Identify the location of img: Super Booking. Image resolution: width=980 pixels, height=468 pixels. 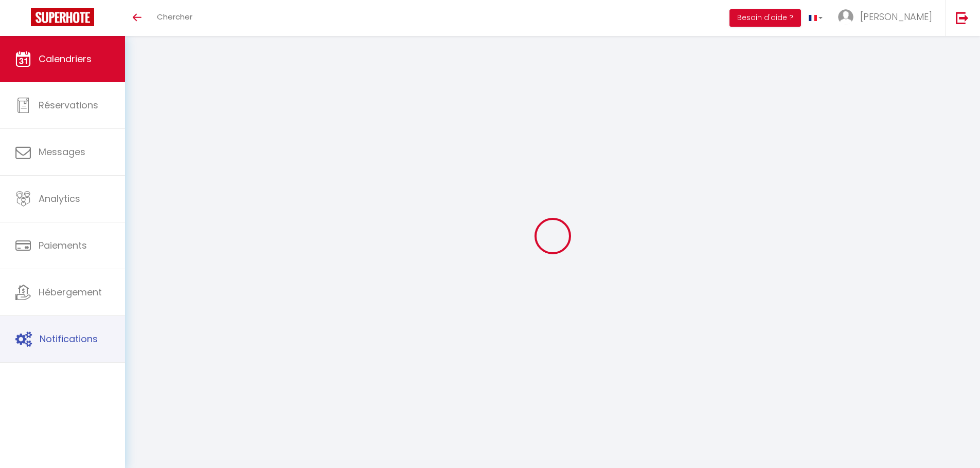
(63, 17).